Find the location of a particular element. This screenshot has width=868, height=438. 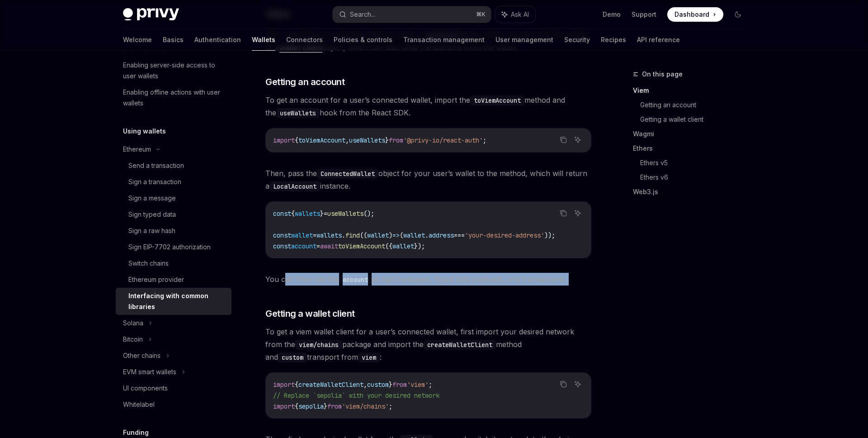

span: custom is located at coordinates (378, 384).